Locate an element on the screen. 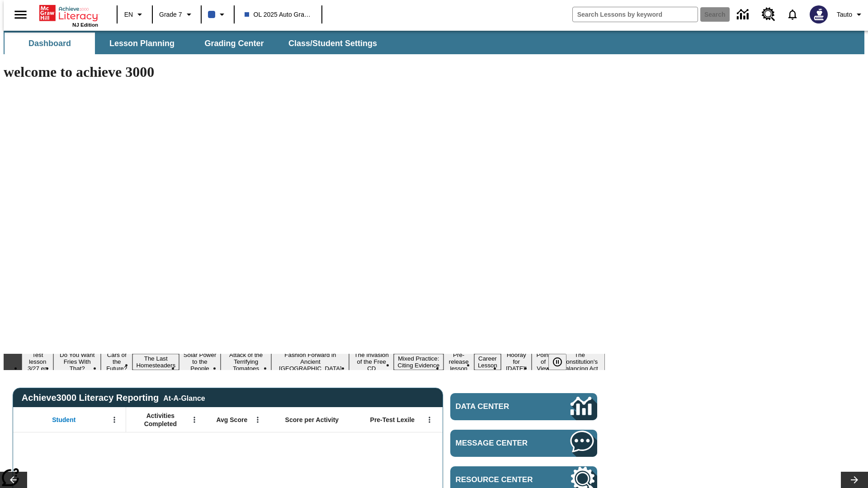 This screenshot has height=488, width=868. button: Select a new avatar is located at coordinates (819, 15).